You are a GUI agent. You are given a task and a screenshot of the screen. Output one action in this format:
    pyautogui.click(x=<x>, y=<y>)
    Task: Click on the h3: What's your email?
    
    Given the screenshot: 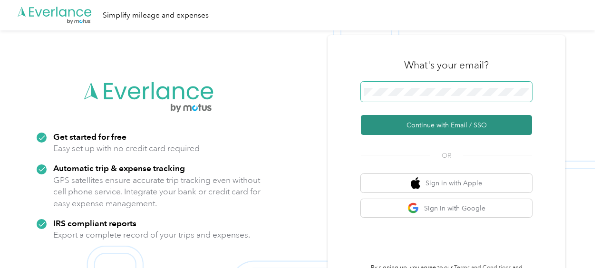 What is the action you would take?
    pyautogui.click(x=447, y=65)
    